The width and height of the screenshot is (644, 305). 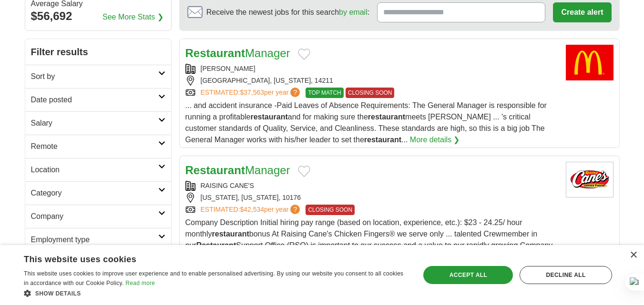 What do you see at coordinates (98, 216) in the screenshot?
I see `a: Company` at bounding box center [98, 216].